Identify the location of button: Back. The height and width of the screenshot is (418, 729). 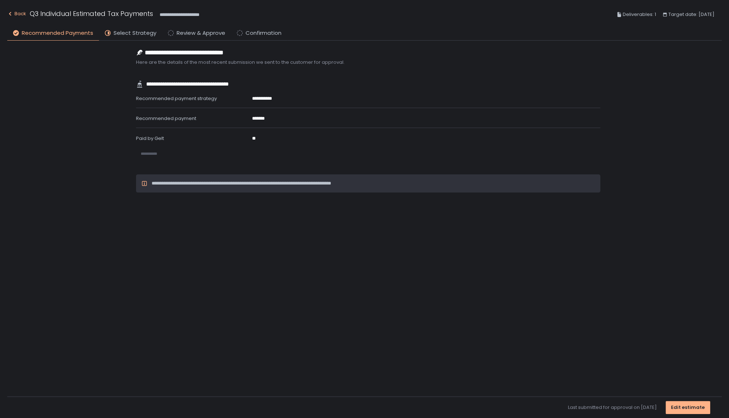
(17, 15).